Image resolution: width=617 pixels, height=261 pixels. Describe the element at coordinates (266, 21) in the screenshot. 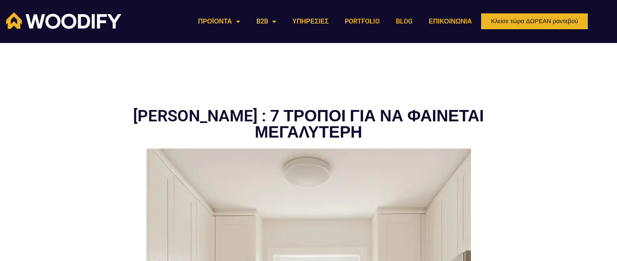

I see `a: B2B` at that location.